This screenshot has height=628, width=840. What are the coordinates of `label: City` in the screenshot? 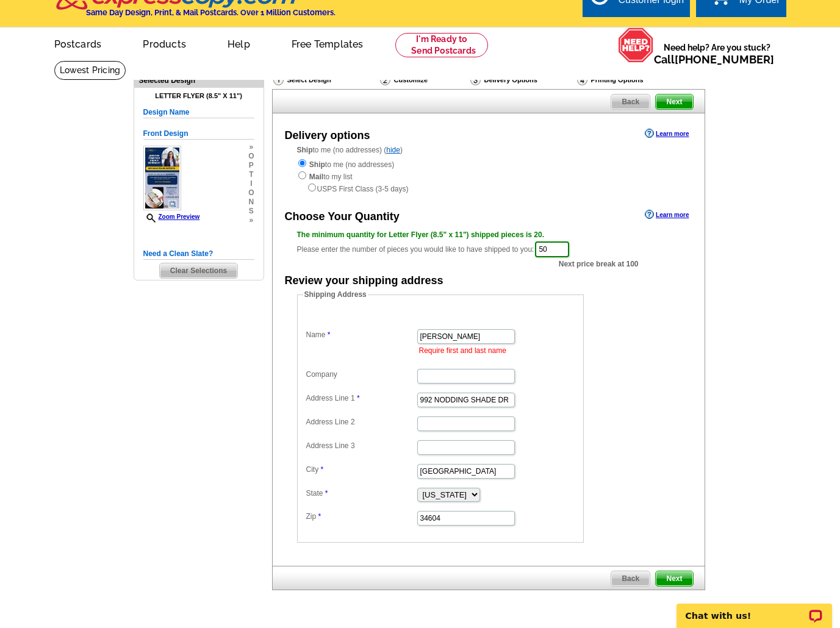 It's located at (361, 470).